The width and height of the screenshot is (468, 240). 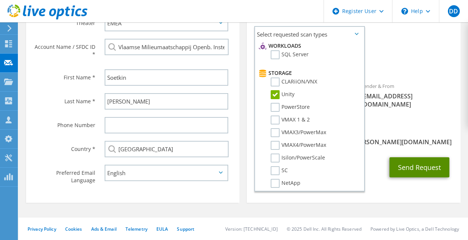 I want to click on label: VMAX4/PowerMax, so click(x=298, y=145).